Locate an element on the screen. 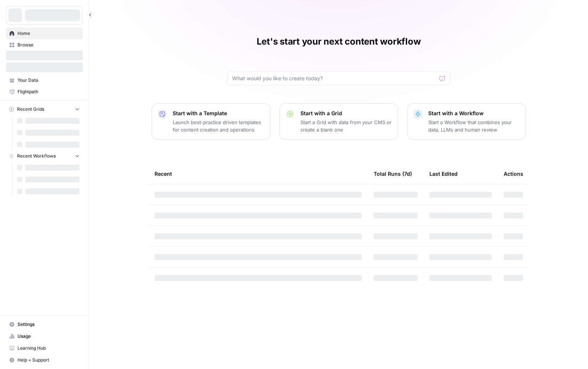 The height and width of the screenshot is (369, 588). span: Home is located at coordinates (48, 34).